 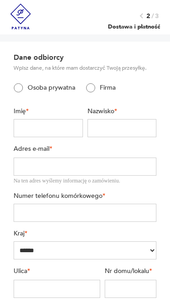 I want to click on h2: Dane odbiorcy, so click(x=85, y=58).